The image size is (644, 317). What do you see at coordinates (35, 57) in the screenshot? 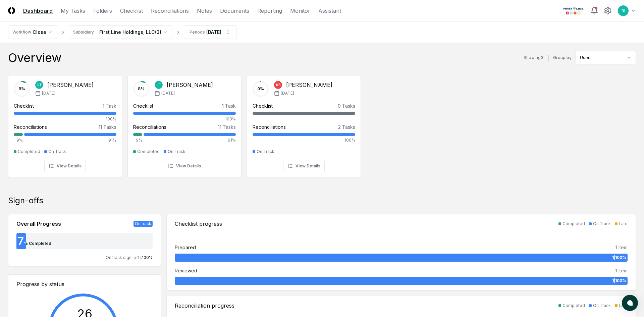
I see `div: Overview` at bounding box center [35, 57].